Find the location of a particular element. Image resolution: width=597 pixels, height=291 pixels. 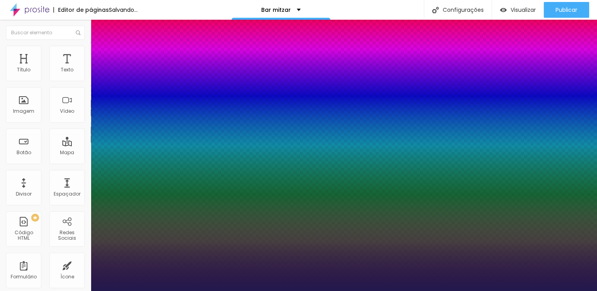

div: Vídeo is located at coordinates (67, 111).